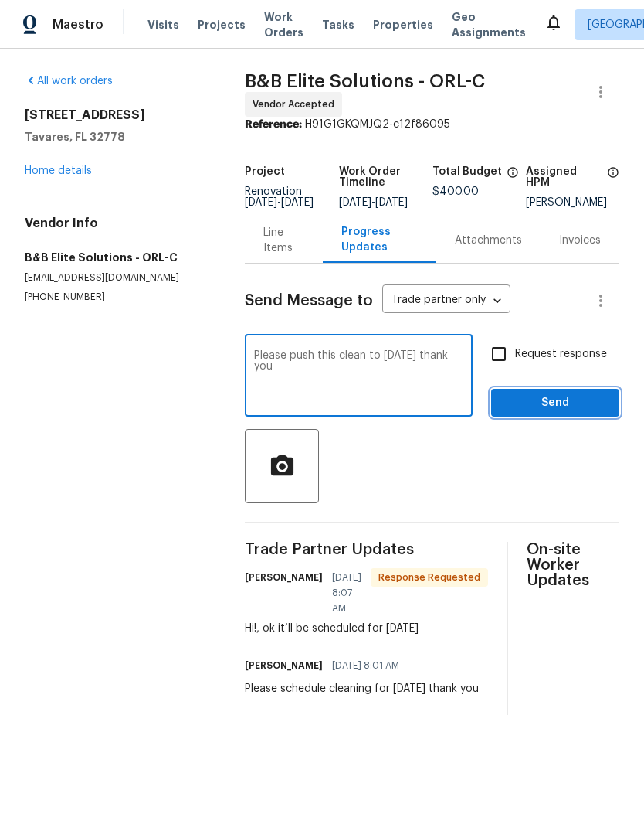 The width and height of the screenshot is (644, 831). Describe the element at coordinates (573, 565) in the screenshot. I see `span: On-site Worker Updates` at that location.